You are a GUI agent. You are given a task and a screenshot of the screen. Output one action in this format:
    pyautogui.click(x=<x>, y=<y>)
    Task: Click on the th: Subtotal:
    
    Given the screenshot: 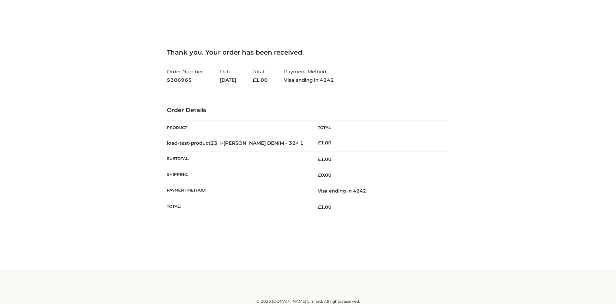 What is the action you would take?
    pyautogui.click(x=237, y=159)
    